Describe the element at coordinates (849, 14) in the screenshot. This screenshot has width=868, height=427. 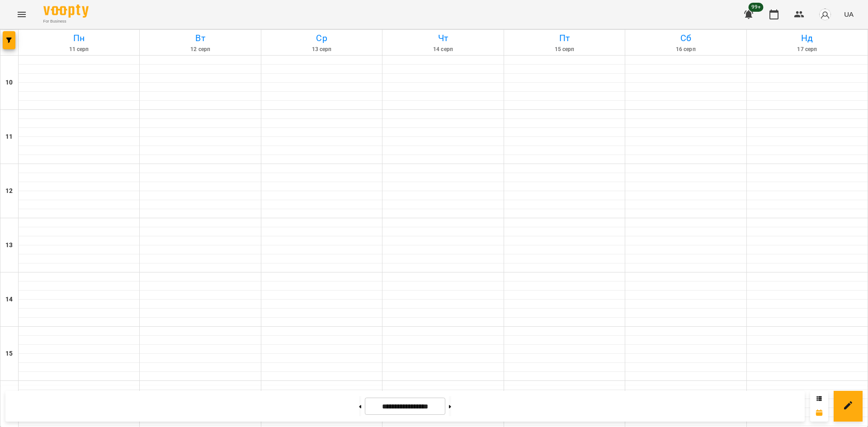
I see `span: UA` at that location.